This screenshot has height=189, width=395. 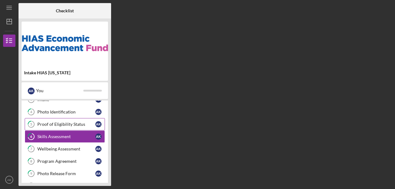 I want to click on tspan: 3, so click(x=31, y=100).